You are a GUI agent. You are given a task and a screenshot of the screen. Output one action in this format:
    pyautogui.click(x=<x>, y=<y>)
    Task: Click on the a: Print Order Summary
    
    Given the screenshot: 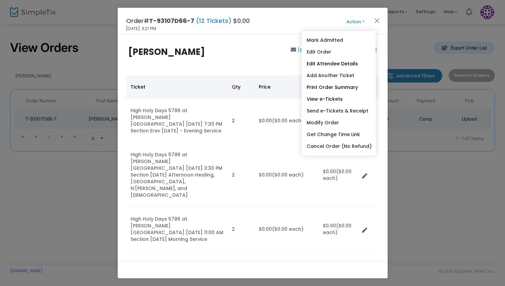 What is the action you would take?
    pyautogui.click(x=339, y=87)
    